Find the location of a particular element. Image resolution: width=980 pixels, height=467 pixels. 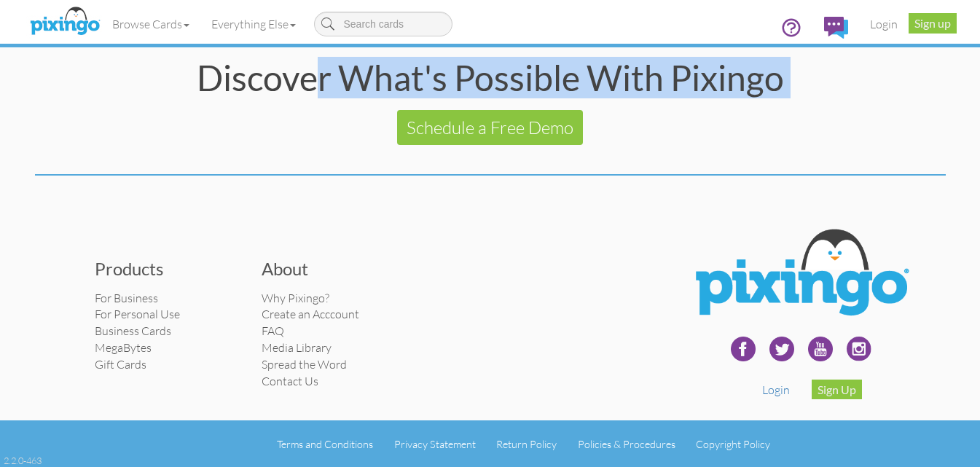

a: Policies & Procedures is located at coordinates (627, 444).